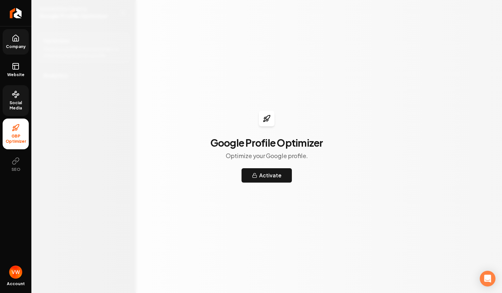  What do you see at coordinates (16, 75) in the screenshot?
I see `span: Website` at bounding box center [16, 75].